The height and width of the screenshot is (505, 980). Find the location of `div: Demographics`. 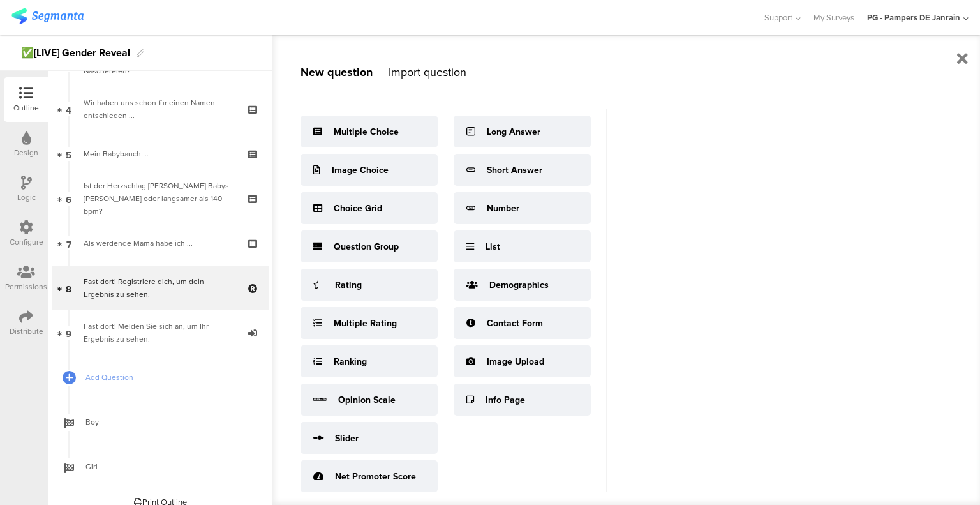

div: Demographics is located at coordinates (519, 285).